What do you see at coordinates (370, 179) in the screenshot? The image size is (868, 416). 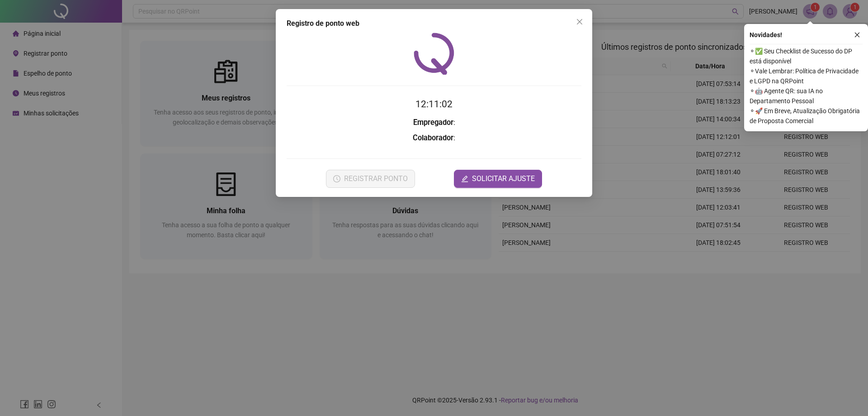 I see `button: REGISTRAR PONTO` at bounding box center [370, 179].